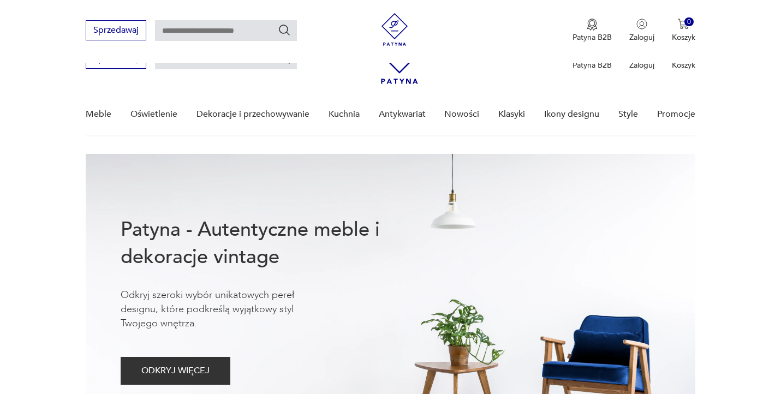  What do you see at coordinates (684, 31) in the screenshot?
I see `button: 0Koszyk` at bounding box center [684, 31].